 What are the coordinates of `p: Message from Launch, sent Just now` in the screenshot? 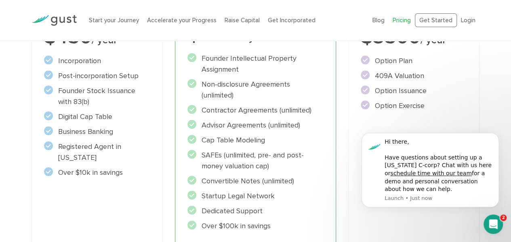 It's located at (89, 78).